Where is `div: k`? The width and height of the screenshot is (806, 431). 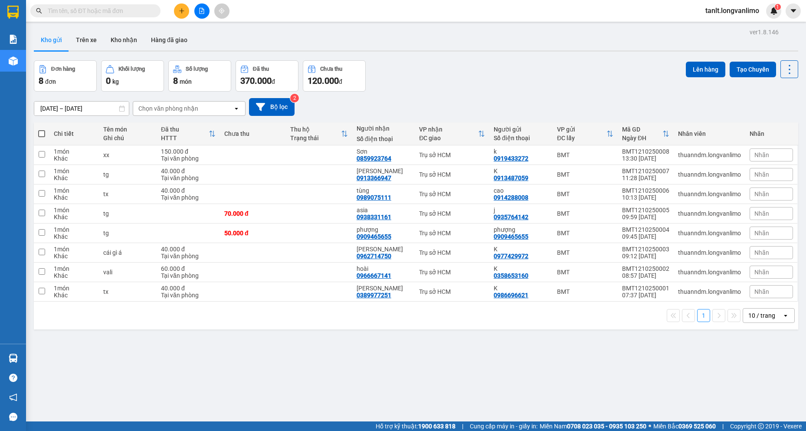
div: k is located at coordinates (521, 151).